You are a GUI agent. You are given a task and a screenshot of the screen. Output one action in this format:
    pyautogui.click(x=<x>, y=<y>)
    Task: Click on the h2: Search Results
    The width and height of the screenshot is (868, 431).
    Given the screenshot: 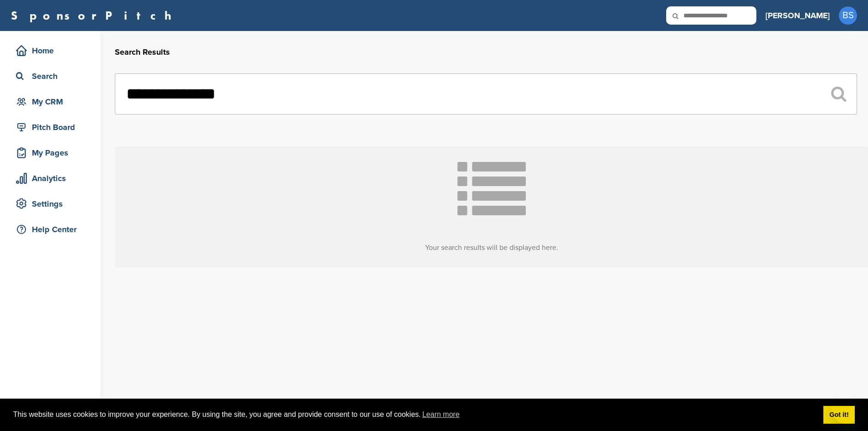 What is the action you would take?
    pyautogui.click(x=486, y=52)
    